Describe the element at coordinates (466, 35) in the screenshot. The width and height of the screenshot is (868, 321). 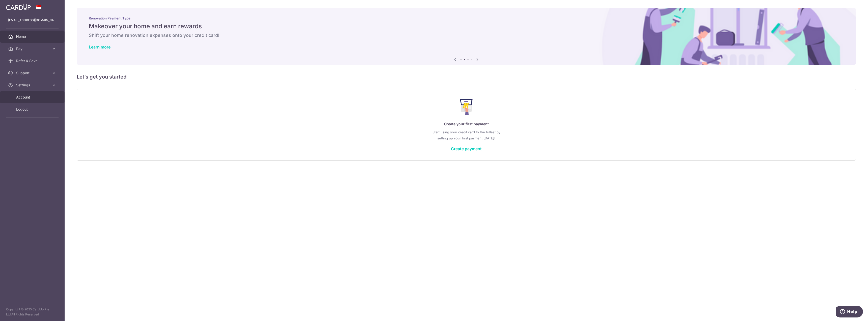
I see `h6: Shift your home renovation expenses onto your credit card!` at that location.